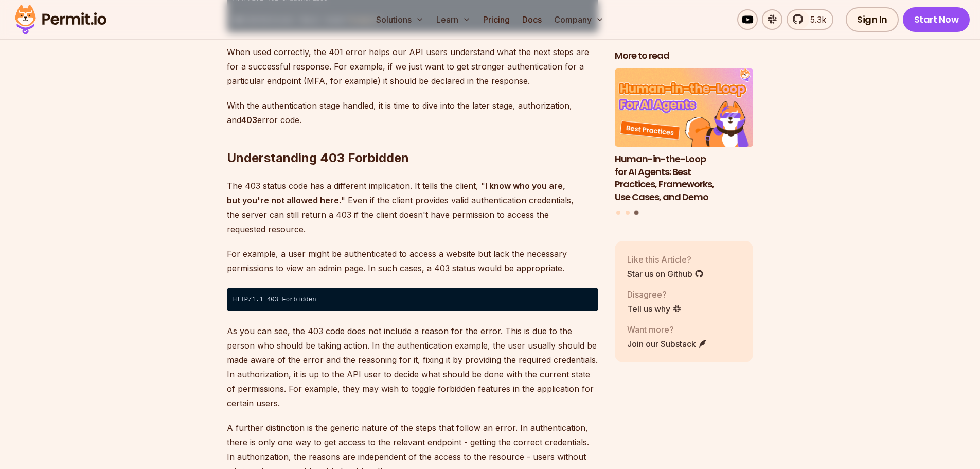 Image resolution: width=980 pixels, height=469 pixels. What do you see at coordinates (684, 142) in the screenshot?
I see `div: Posts` at bounding box center [684, 142].